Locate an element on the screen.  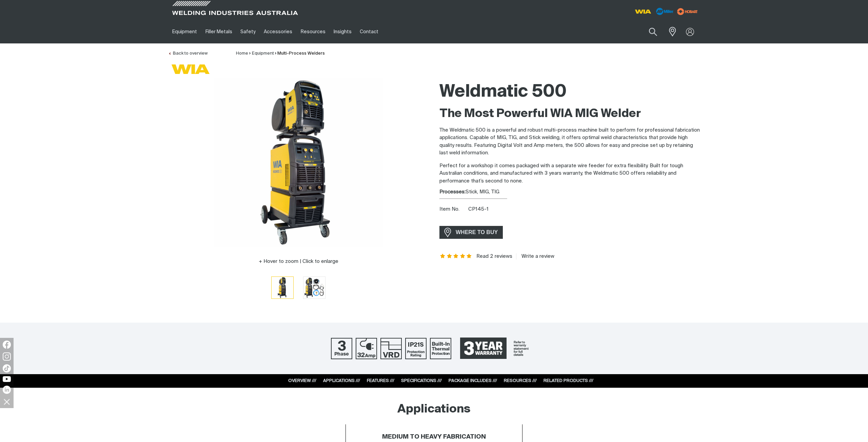
img: miller is located at coordinates (687, 11).